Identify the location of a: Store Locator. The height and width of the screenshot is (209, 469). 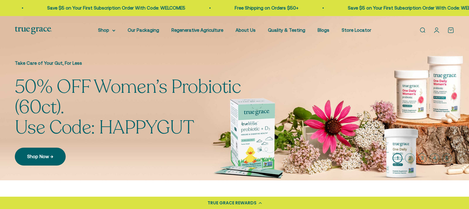
(356, 30).